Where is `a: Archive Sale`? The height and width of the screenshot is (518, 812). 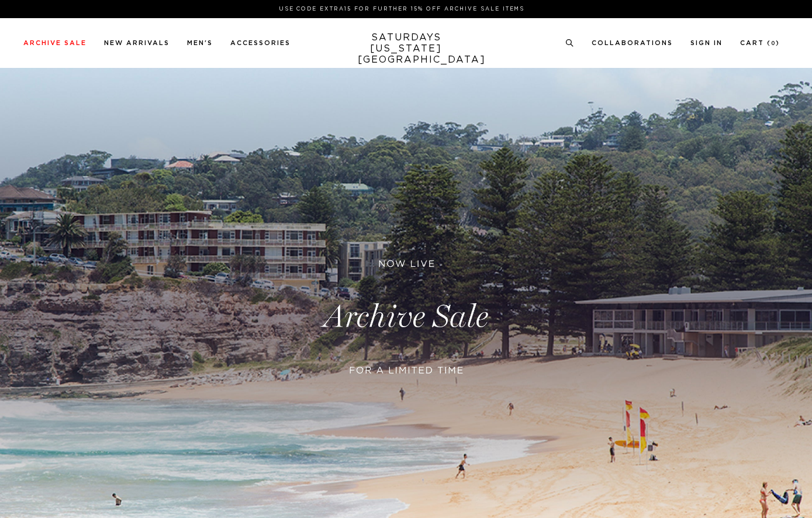
a: Archive Sale is located at coordinates (55, 43).